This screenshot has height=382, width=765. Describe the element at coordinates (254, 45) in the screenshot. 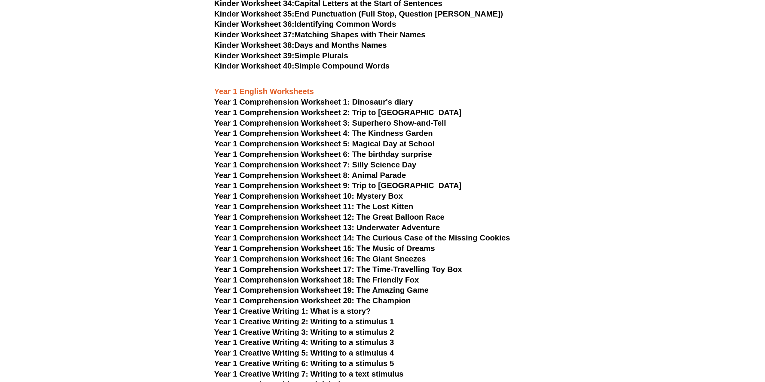

I see `span: Kinder Worksheet 38:` at that location.